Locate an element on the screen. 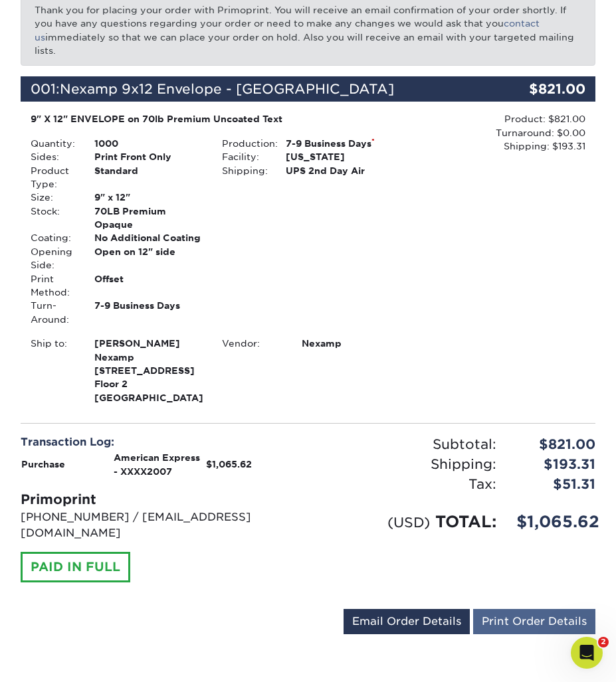 This screenshot has width=616, height=682. div: Subtotal: is located at coordinates (407, 445).